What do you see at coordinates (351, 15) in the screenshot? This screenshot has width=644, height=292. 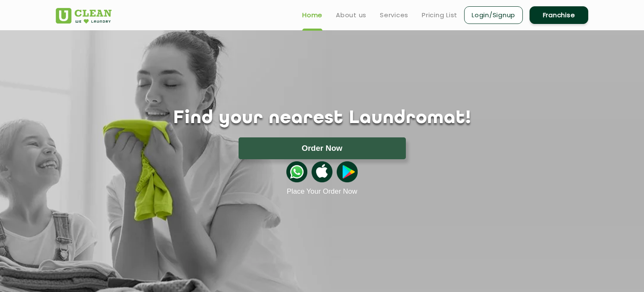 I see `a: About us` at bounding box center [351, 15].